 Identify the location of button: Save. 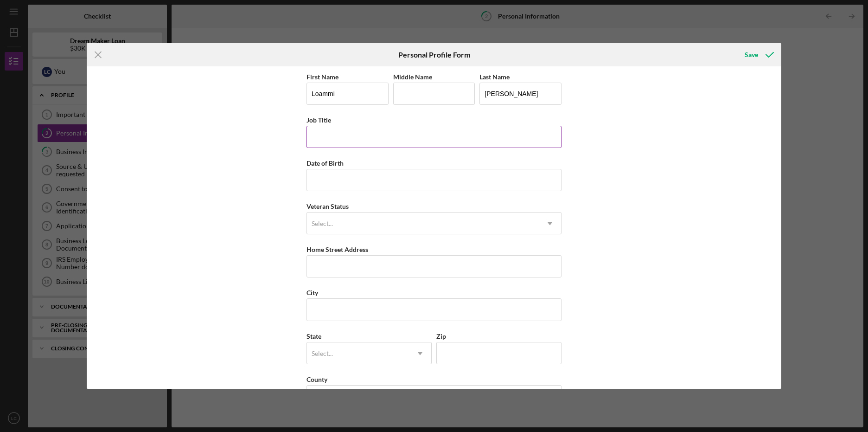
(758, 55).